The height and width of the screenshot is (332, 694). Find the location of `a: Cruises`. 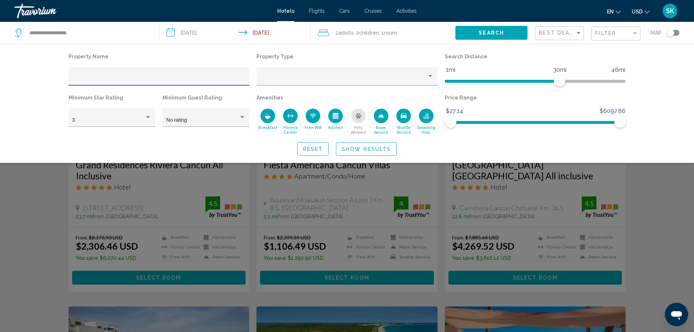

a: Cruises is located at coordinates (373, 11).